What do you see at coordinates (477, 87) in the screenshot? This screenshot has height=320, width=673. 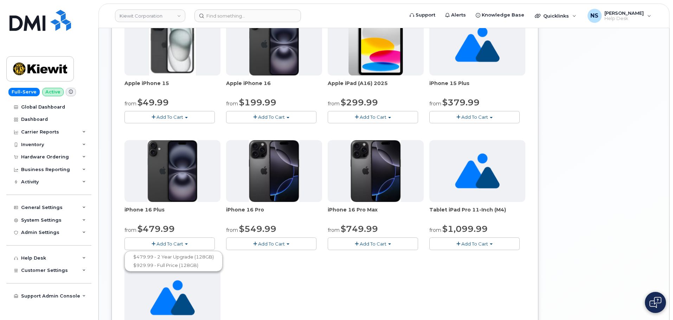 I see `div: iPhone 15 Plus` at bounding box center [477, 87].